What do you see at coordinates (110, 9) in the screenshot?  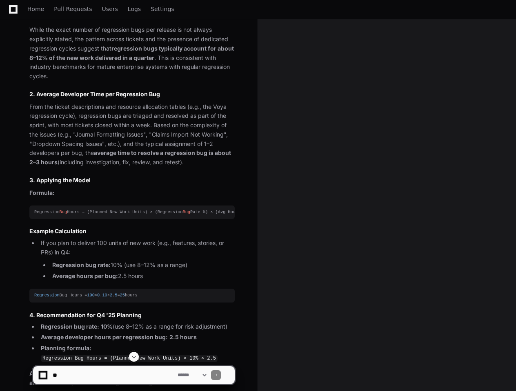 I see `span: Users` at bounding box center [110, 9].